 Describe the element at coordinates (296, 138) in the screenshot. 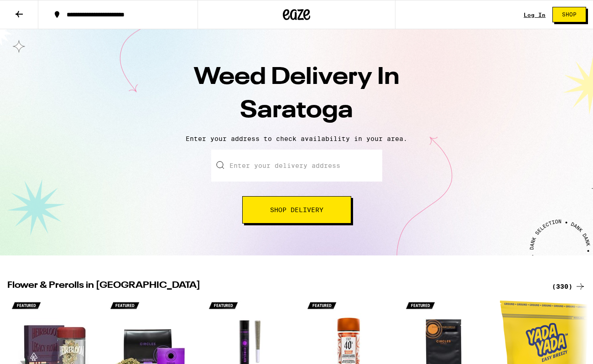

I see `p: Enter your address to check availability in your area.` at that location.